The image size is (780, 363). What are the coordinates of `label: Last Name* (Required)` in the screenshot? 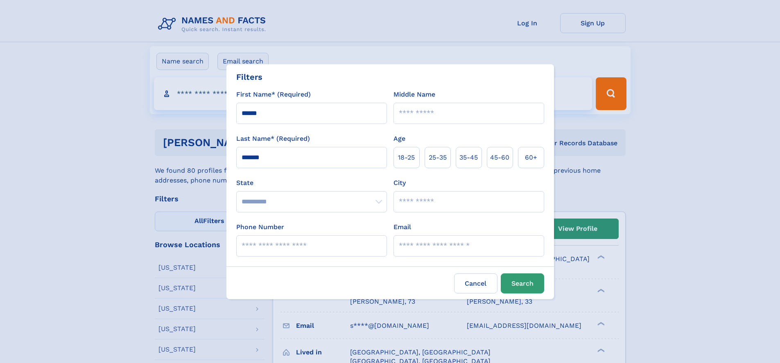 It's located at (273, 139).